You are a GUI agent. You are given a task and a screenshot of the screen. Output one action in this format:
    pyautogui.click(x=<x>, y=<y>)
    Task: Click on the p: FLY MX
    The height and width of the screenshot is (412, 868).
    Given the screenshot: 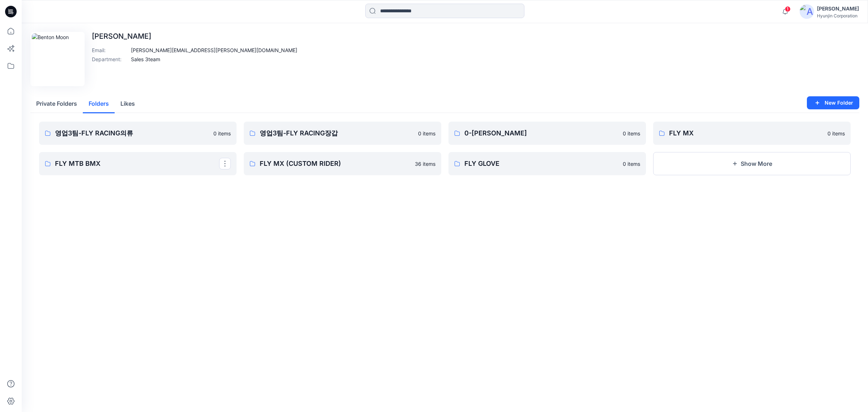 What is the action you would take?
    pyautogui.click(x=746, y=133)
    